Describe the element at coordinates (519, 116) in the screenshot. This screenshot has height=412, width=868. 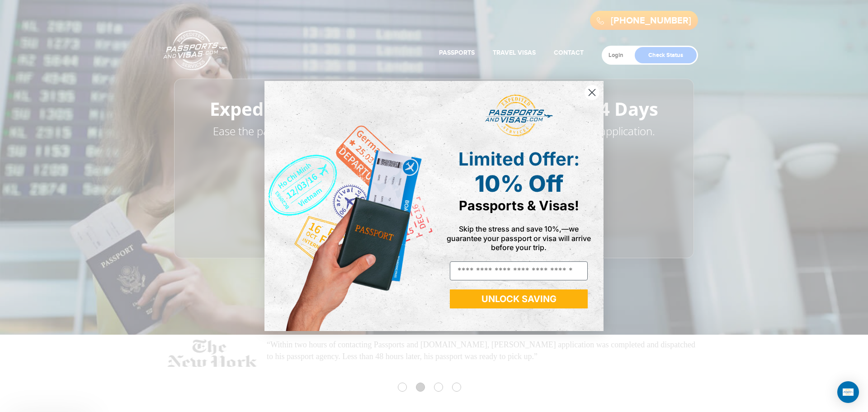
I see `img: passports and visas` at that location.